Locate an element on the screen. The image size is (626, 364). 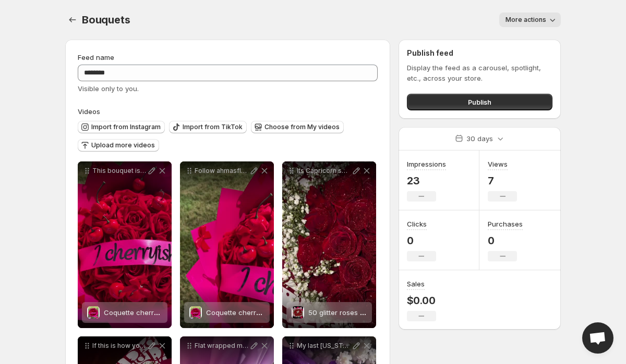
button: Settings is located at coordinates (73, 20).